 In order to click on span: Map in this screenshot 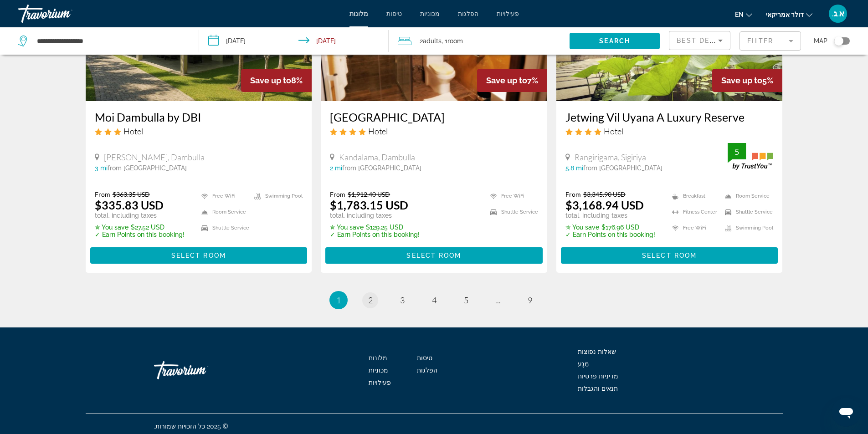, I will do `click(821, 41)`.